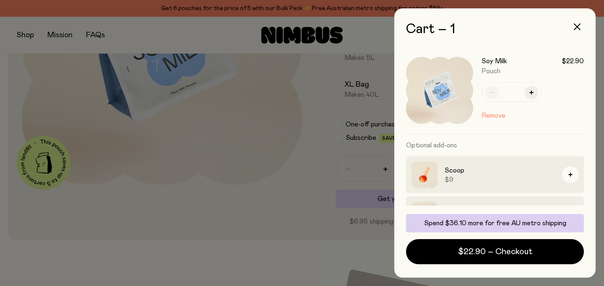 This screenshot has height=286, width=604. What do you see at coordinates (500, 180) in the screenshot?
I see `span: $9` at bounding box center [500, 180].